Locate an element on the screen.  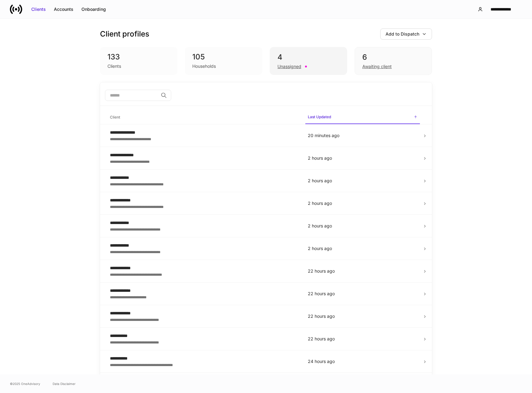
div: Accounts is located at coordinates (63, 9).